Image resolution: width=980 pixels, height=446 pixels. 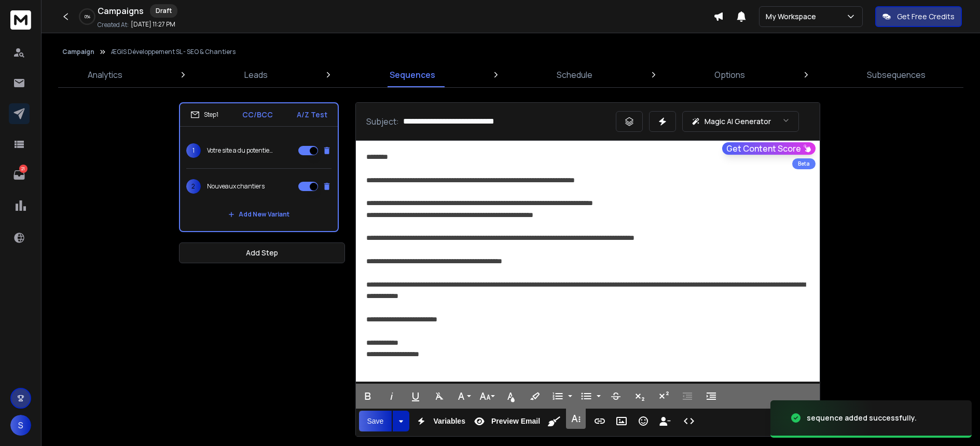 I want to click on a: Leads, so click(x=255, y=75).